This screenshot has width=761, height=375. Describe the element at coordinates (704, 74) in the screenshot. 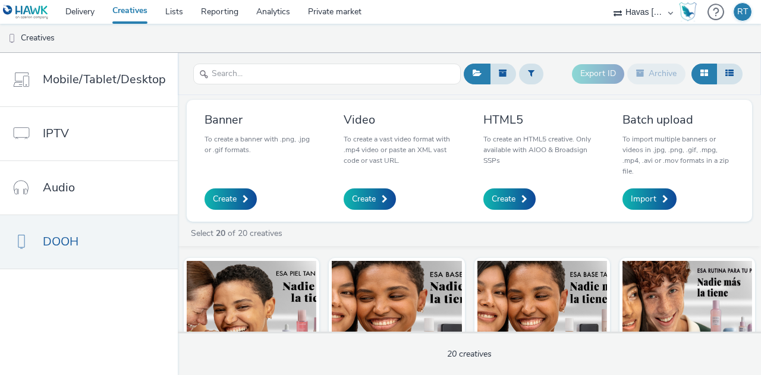

I see `button: Grid` at that location.